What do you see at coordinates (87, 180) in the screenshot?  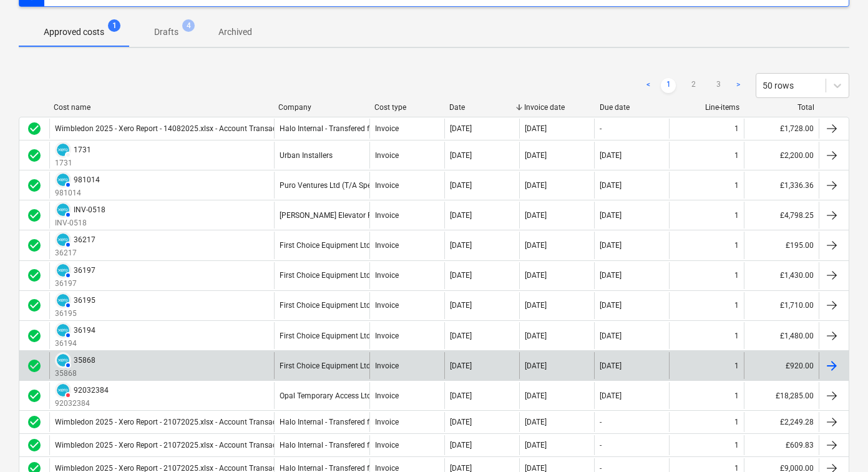 I see `div: 981014` at bounding box center [87, 180].